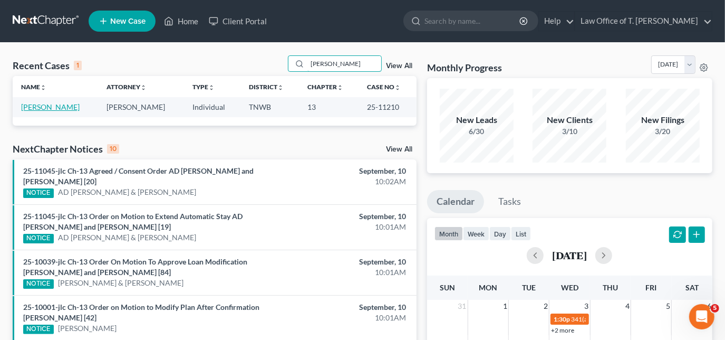  Describe the element at coordinates (651, 287) in the screenshot. I see `span: Fri` at that location.